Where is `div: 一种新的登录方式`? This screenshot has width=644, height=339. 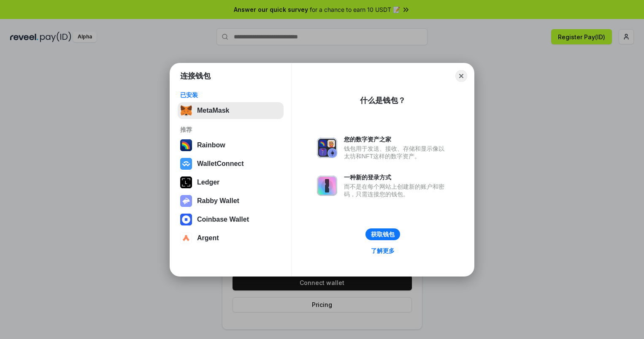 div: 一种新的登录方式 is located at coordinates (396, 177).